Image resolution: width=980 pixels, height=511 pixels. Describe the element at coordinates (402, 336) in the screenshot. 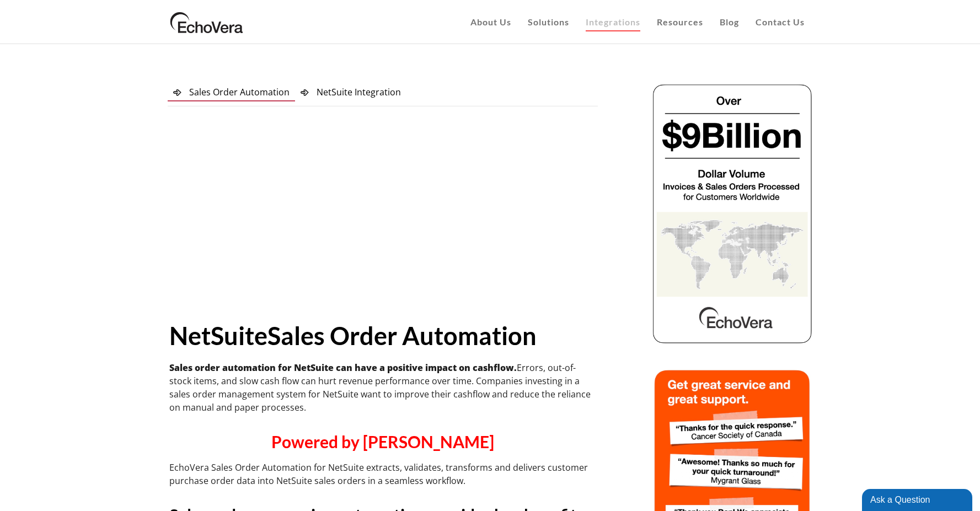

I see `strong: Sales Order Automation` at that location.